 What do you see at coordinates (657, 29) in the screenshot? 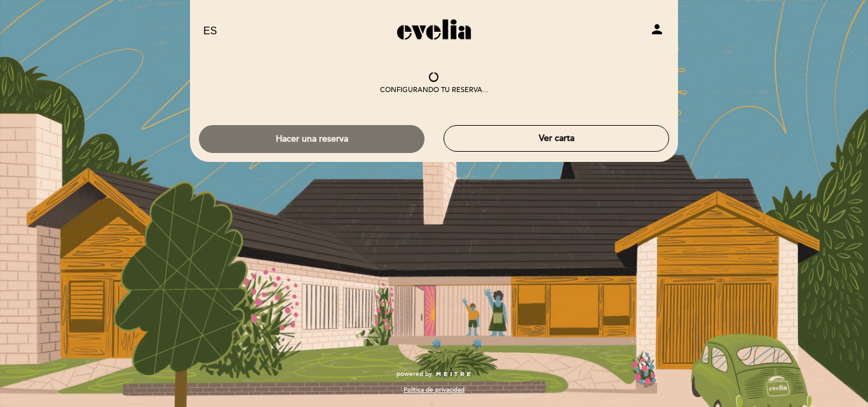
I see `i: person` at bounding box center [657, 29].